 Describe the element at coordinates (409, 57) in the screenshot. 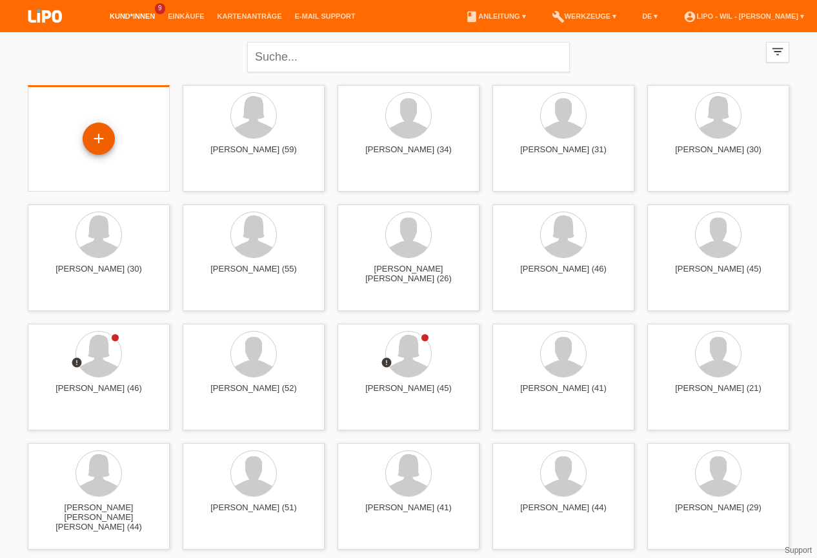

I see `input: Suche...` at that location.